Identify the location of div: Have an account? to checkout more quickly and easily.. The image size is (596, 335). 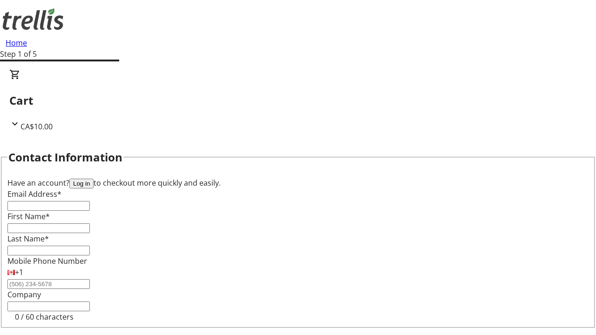
(298, 183).